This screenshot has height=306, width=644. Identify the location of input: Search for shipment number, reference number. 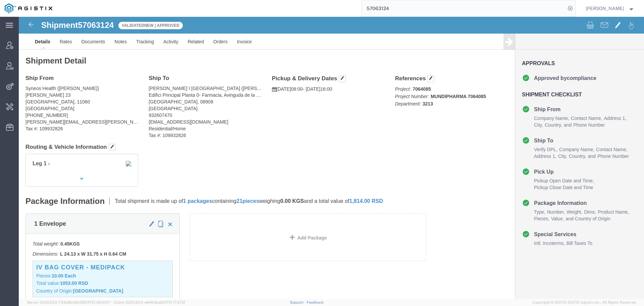
(464, 8).